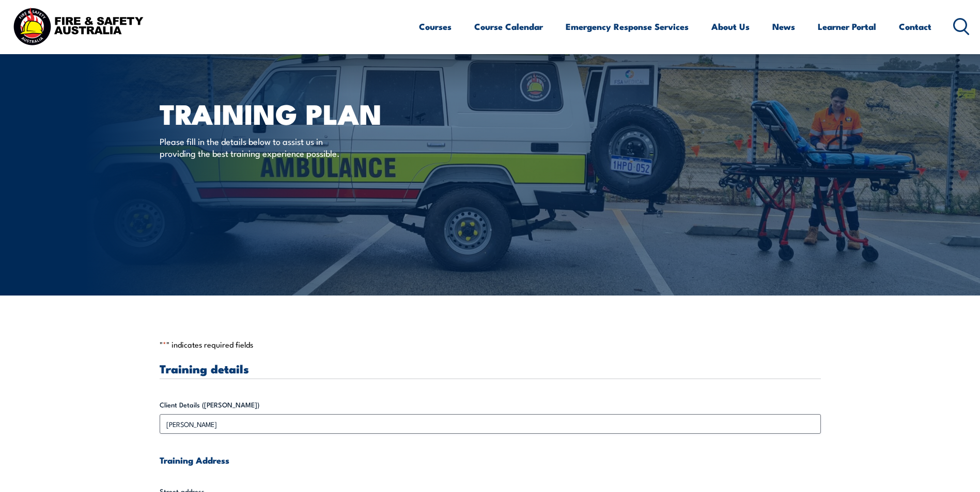 The image size is (980, 492). Describe the element at coordinates (254, 147) in the screenshot. I see `p: Please fill in the details below to assist us in providing the best training experience possible.` at that location.